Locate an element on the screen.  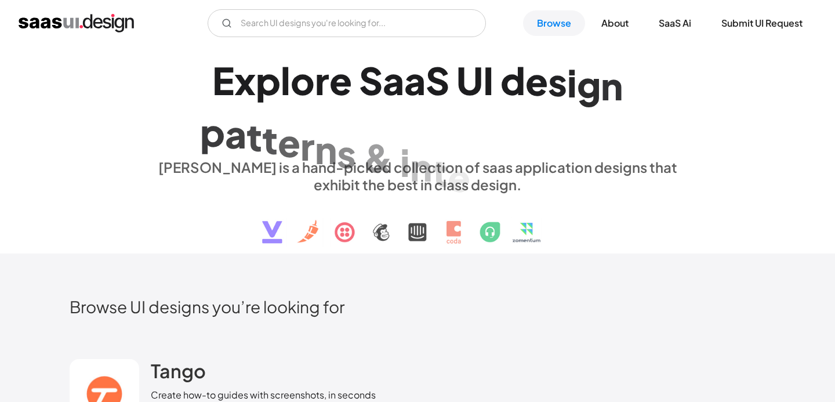
form: Email Form is located at coordinates (347, 23).